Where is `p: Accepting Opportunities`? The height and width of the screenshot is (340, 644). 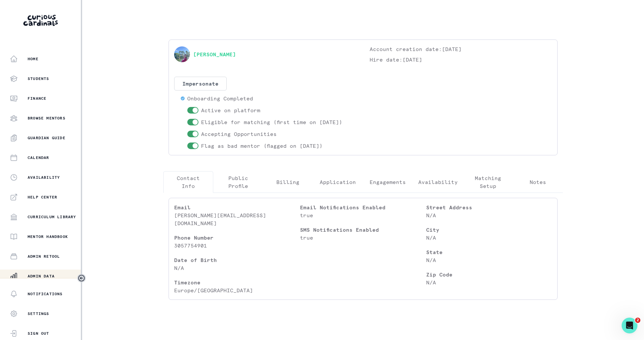 p: Accepting Opportunities is located at coordinates (239, 134).